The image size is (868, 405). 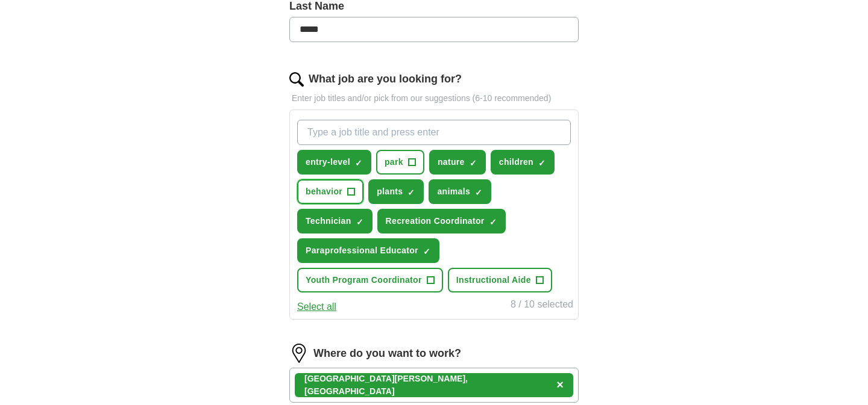 What do you see at coordinates (329, 221) in the screenshot?
I see `span: Technician` at bounding box center [329, 221].